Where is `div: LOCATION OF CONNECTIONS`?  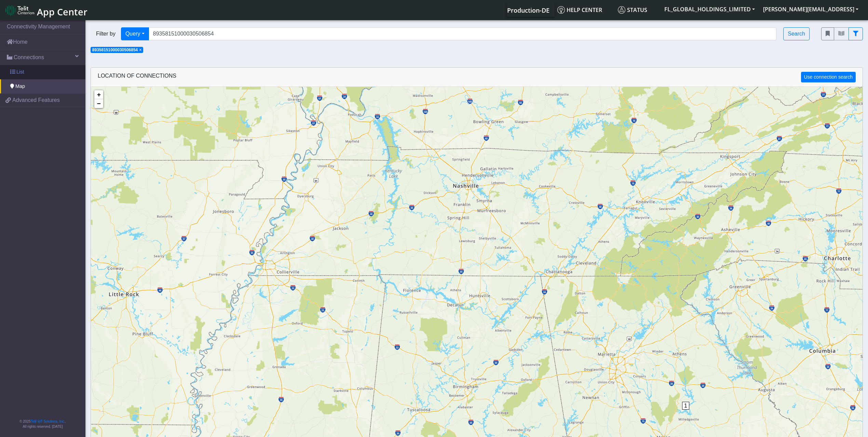
div: LOCATION OF CONNECTIONS is located at coordinates (477, 78).